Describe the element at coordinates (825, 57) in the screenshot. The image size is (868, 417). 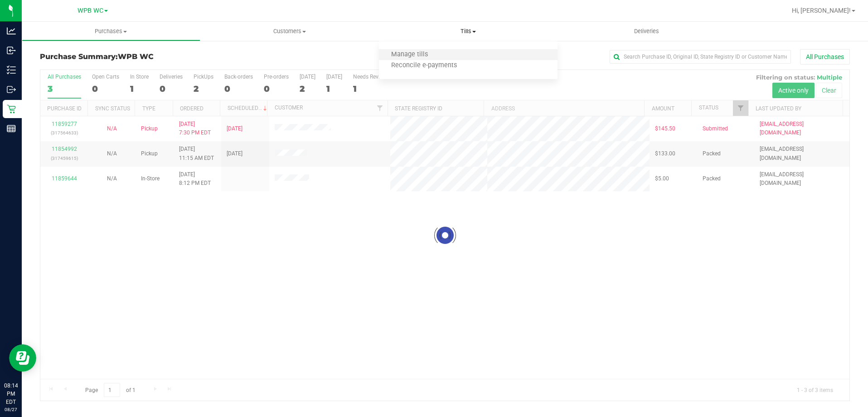
I see `button: All Purchases` at that location.